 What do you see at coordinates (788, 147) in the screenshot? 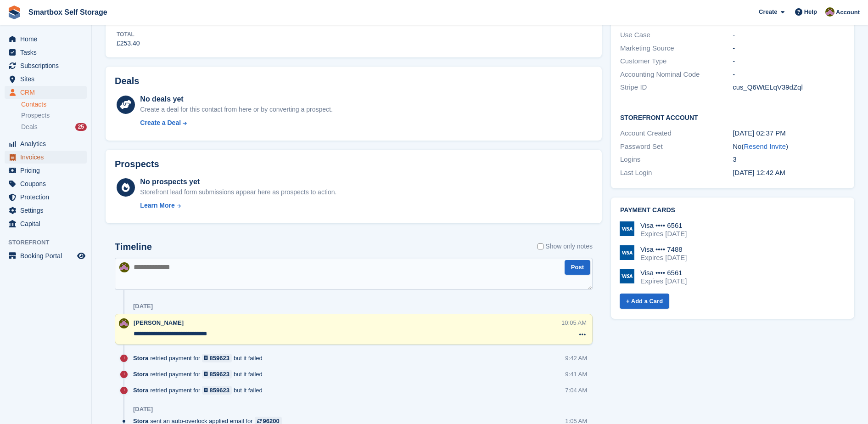
I see `div: No` at bounding box center [788, 147].